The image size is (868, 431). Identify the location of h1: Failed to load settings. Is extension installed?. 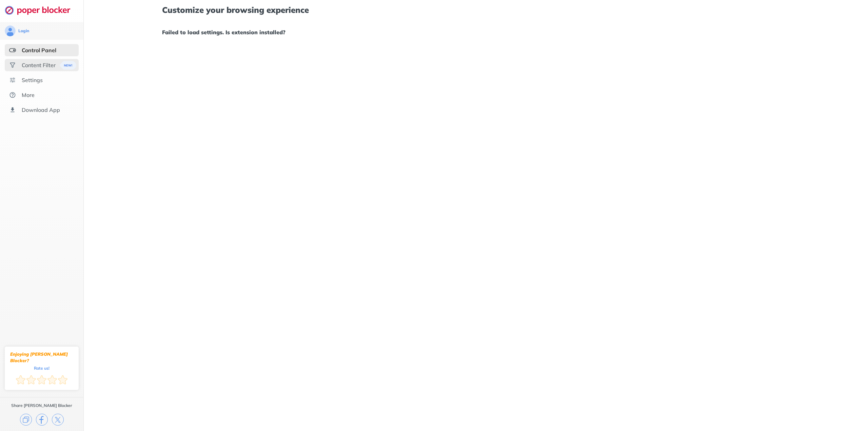
(476, 32).